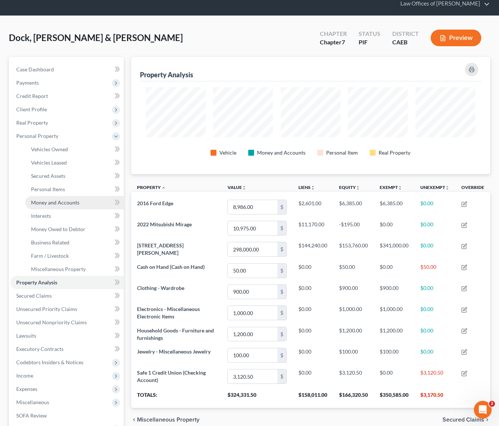  I want to click on span: Unsecured Priority Claims, so click(47, 309).